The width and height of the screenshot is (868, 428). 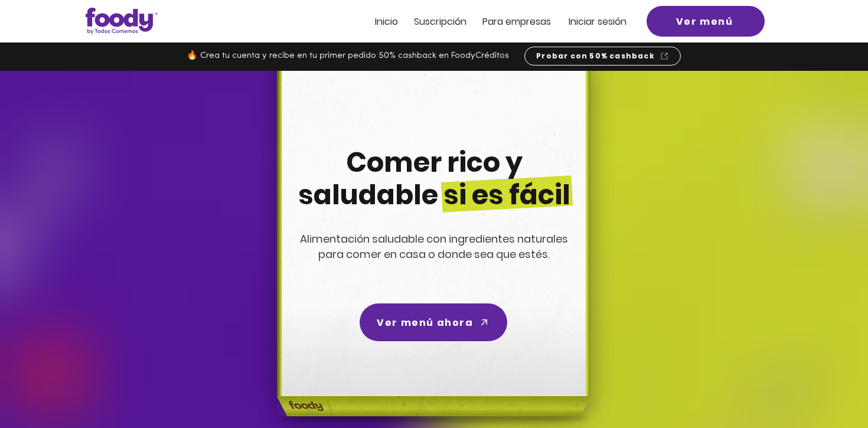 I want to click on span: Probar con 50% cashback, so click(x=595, y=56).